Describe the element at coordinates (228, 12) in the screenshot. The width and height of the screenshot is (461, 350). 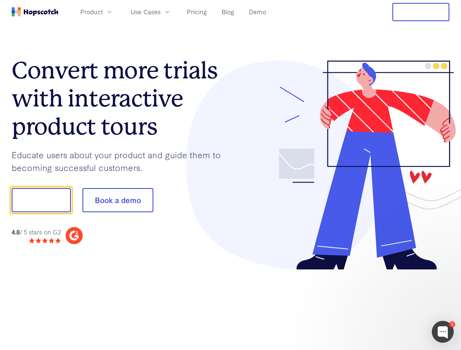
I see `a: Blog` at that location.